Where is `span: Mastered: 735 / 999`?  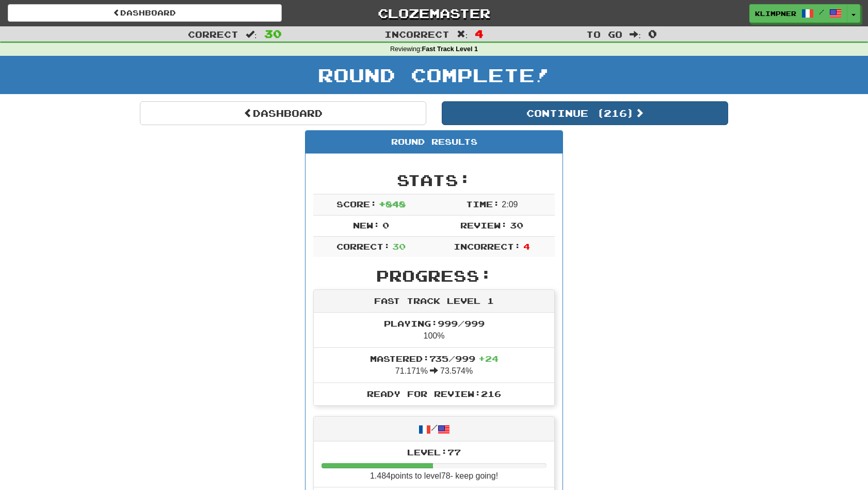
span: Mastered: 735 / 999 is located at coordinates (434, 358).